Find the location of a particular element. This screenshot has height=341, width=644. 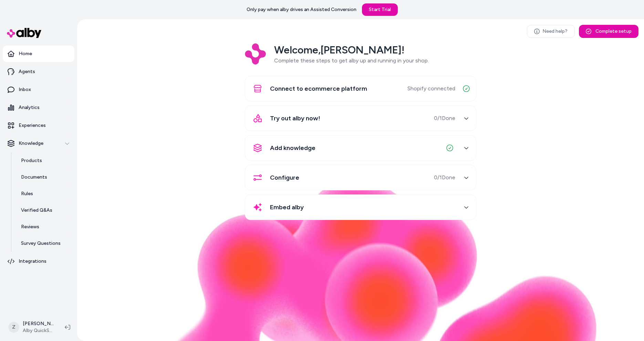

a: Home is located at coordinates (38, 54).